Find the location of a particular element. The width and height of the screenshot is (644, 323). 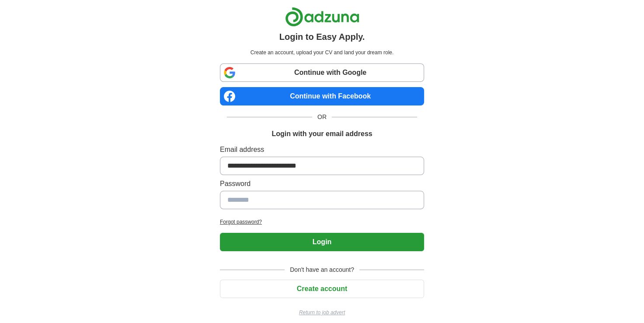

a: Return to job advert is located at coordinates (322, 312).